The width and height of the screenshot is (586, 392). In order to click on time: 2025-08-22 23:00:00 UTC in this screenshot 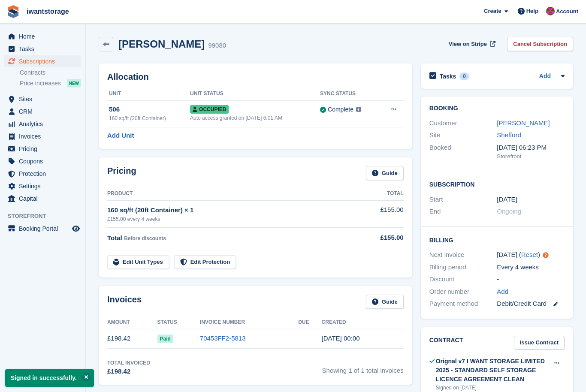, I will do `click(507, 200)`.